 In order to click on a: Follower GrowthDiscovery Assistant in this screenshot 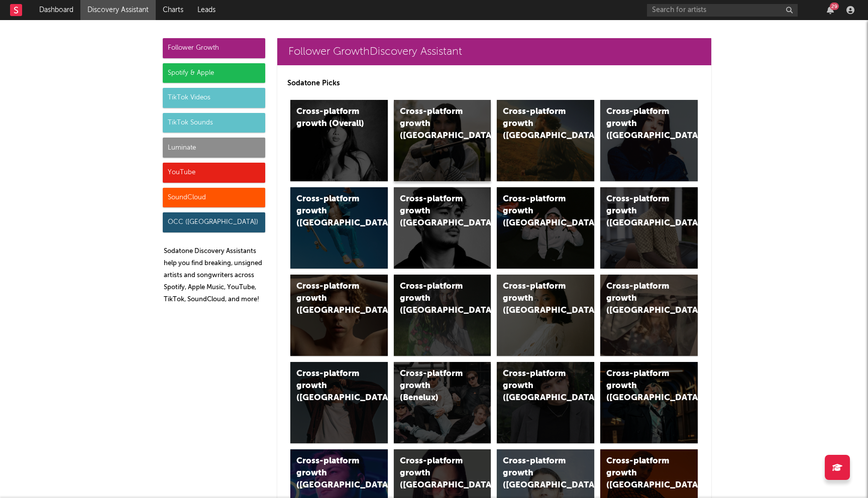, I will do `click(494, 52)`.